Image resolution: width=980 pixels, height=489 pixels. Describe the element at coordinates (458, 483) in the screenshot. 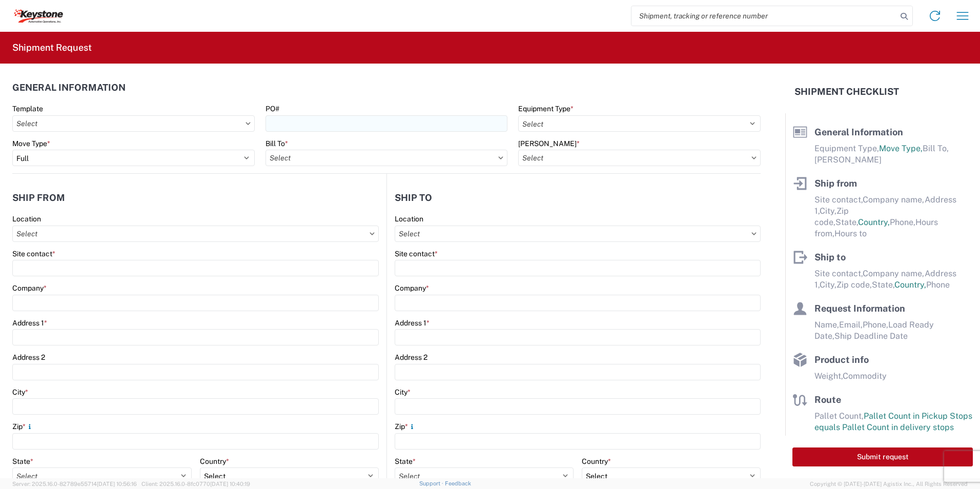

I see `a: Feedback` at that location.